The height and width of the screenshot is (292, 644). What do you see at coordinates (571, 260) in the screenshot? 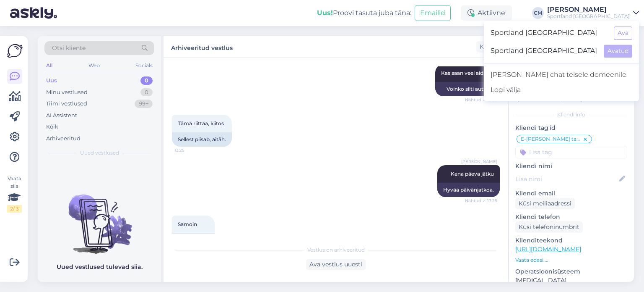
I see `p: Vaata edasi ...` at bounding box center [571, 260].